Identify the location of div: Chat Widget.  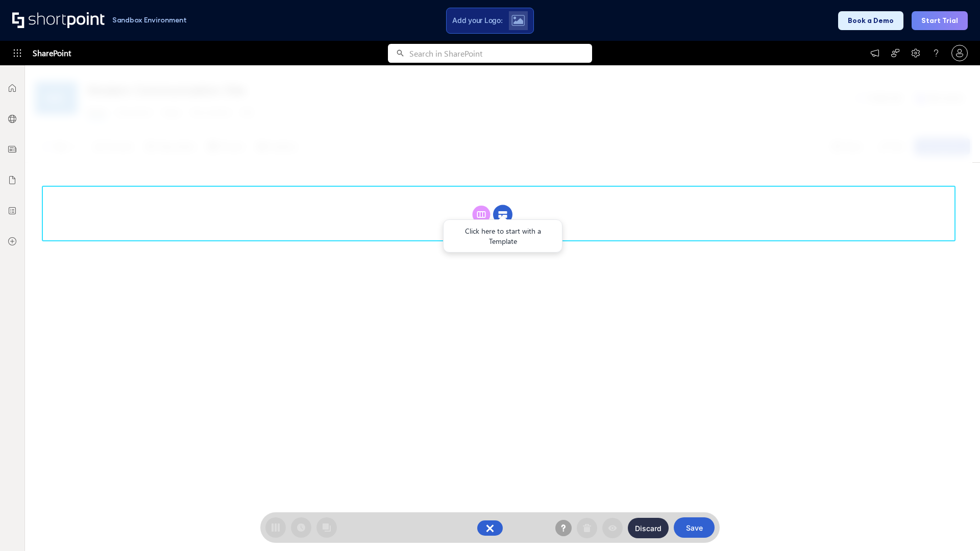
(888, 492).